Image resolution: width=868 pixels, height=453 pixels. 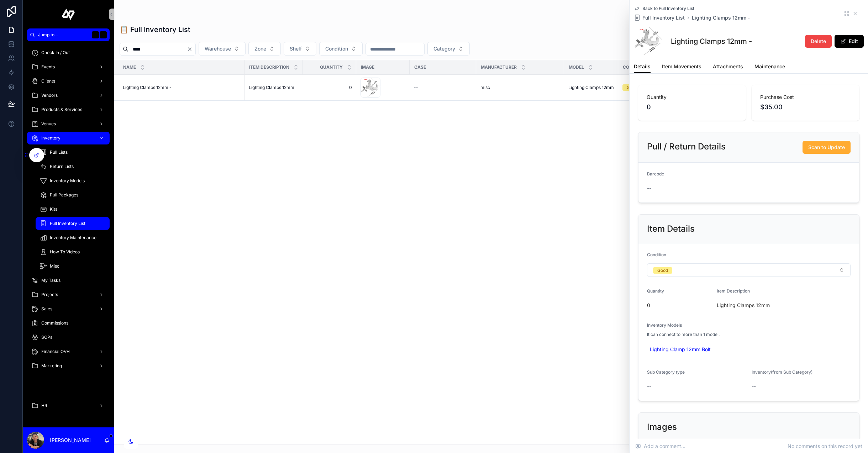 What do you see at coordinates (44, 406) in the screenshot?
I see `span: HR` at bounding box center [44, 406].